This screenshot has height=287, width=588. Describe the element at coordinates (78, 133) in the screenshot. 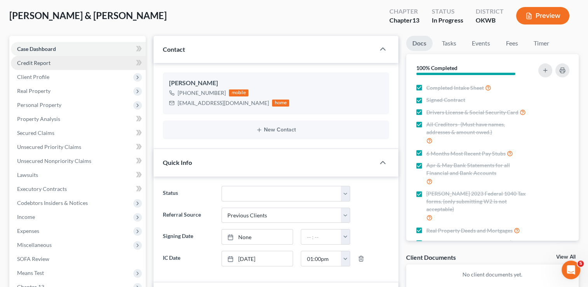

I see `a: Secured Claims` at that location.